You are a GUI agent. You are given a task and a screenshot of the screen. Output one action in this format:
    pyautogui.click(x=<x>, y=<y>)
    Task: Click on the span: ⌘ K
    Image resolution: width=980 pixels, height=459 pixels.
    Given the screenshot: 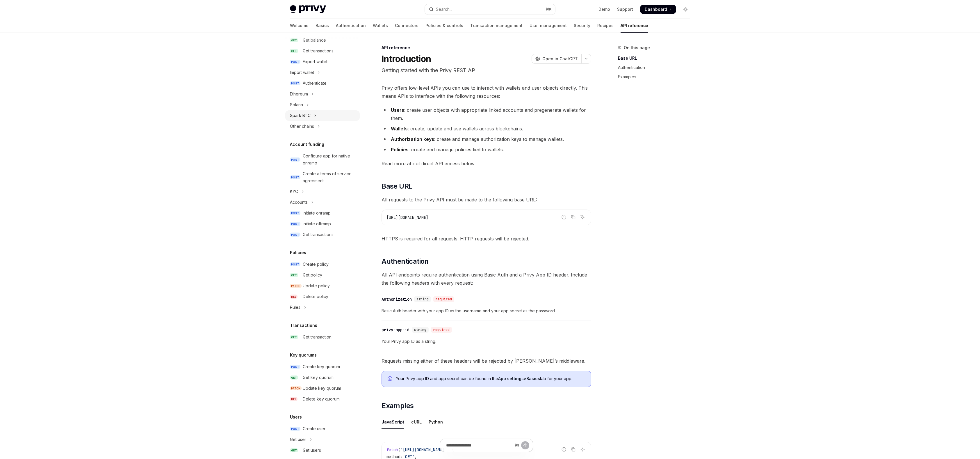 What is the action you would take?
    pyautogui.click(x=548, y=9)
    